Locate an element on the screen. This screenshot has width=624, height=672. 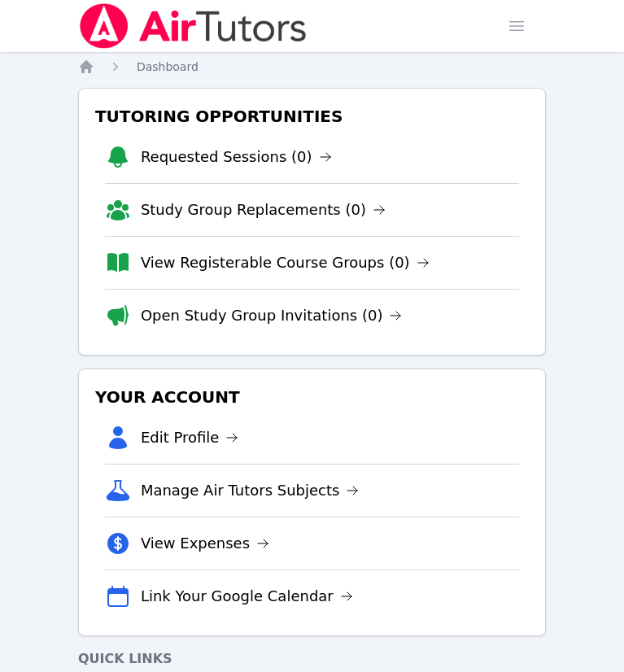
h4: Quick Links is located at coordinates (312, 659).